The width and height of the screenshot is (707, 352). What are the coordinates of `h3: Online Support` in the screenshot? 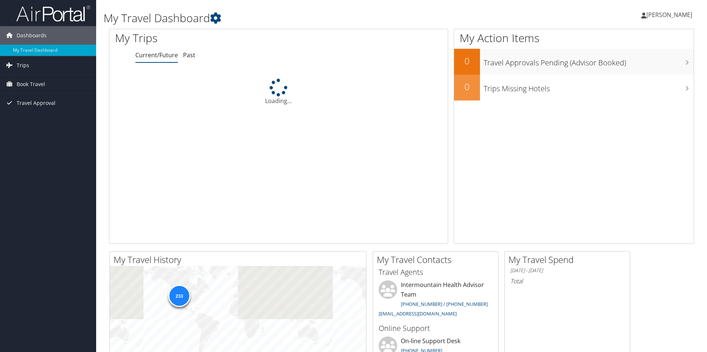 It's located at (435, 329).